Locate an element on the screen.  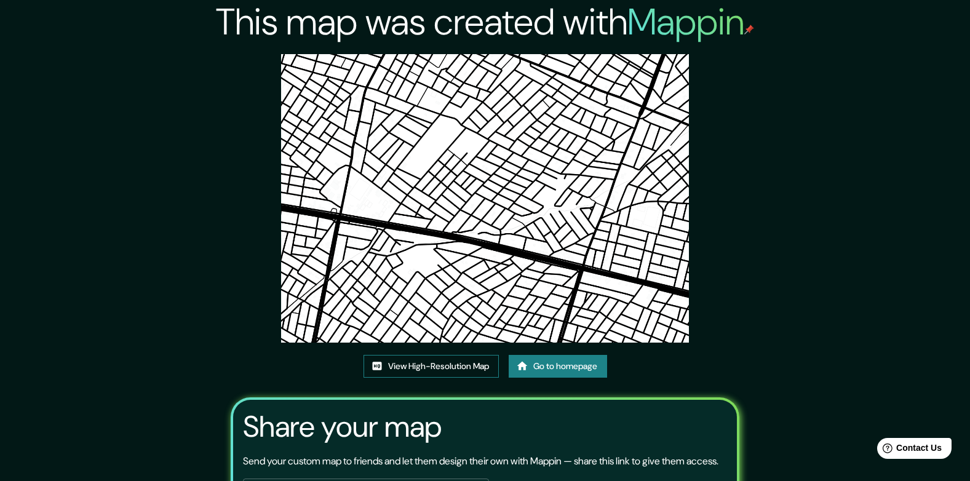
p: Send your custom map to friends and let them design their own with Mappin — share this link to gi... is located at coordinates (481, 461).